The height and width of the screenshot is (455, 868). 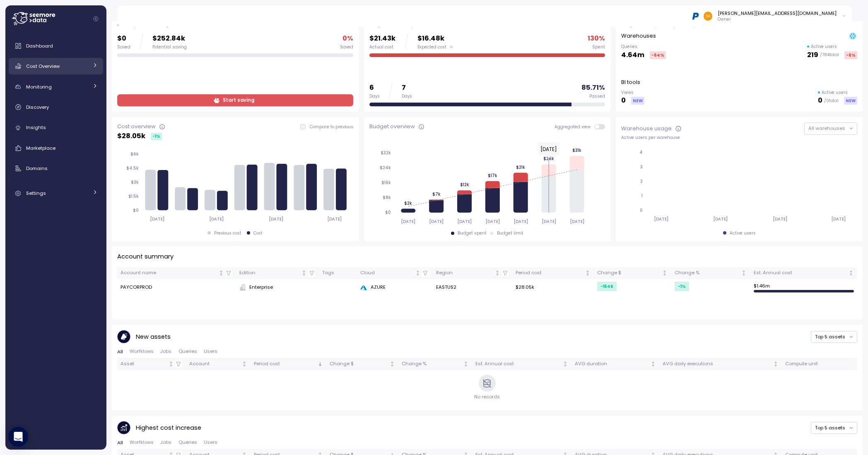 What do you see at coordinates (37, 168) in the screenshot?
I see `span: Domains` at bounding box center [37, 168].